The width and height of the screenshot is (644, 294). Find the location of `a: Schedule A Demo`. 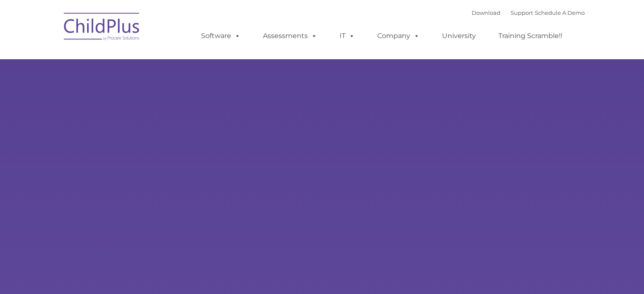

a: Schedule A Demo is located at coordinates (560, 13).